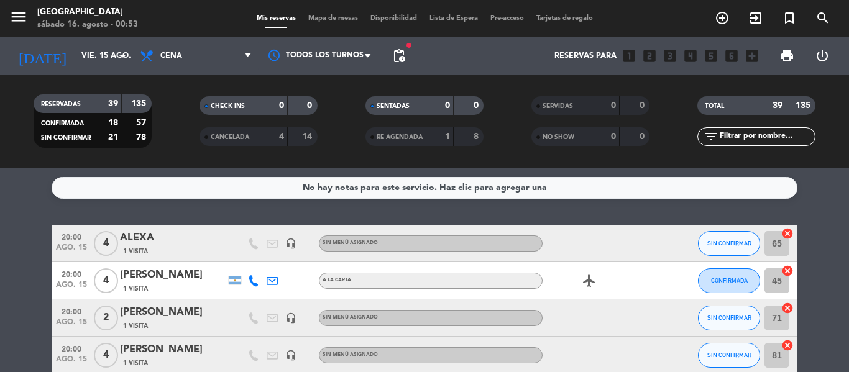  I want to click on span: Disponibilidad, so click(393, 18).